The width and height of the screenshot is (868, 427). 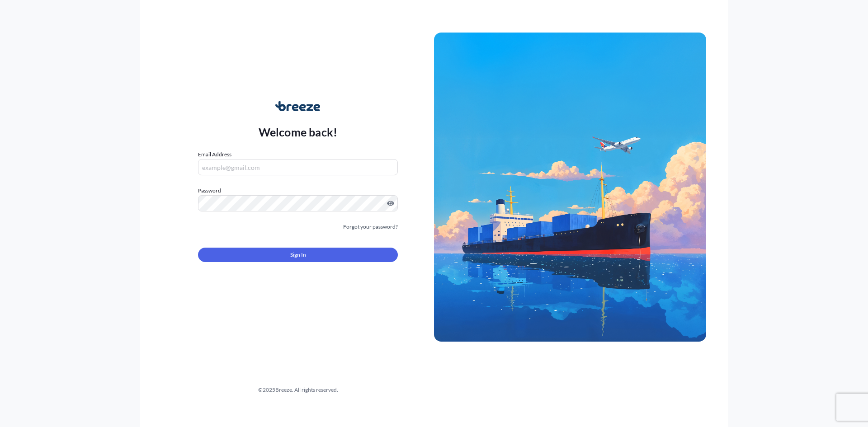 I want to click on button: Show password, so click(x=391, y=204).